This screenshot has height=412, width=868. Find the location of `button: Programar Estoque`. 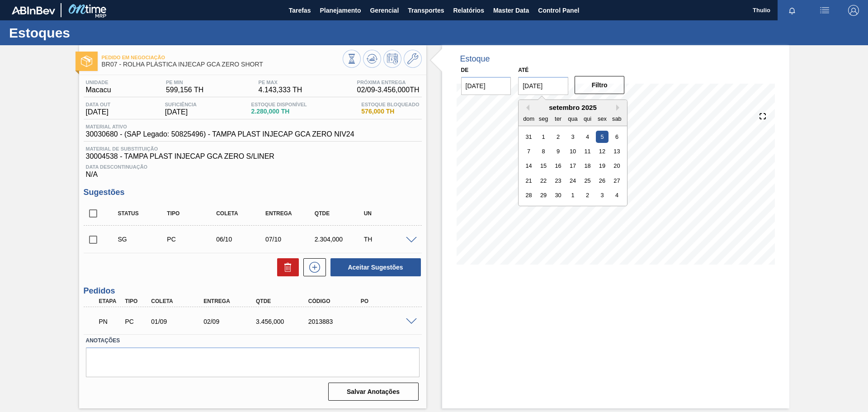

button: Programar Estoque is located at coordinates (393, 59).